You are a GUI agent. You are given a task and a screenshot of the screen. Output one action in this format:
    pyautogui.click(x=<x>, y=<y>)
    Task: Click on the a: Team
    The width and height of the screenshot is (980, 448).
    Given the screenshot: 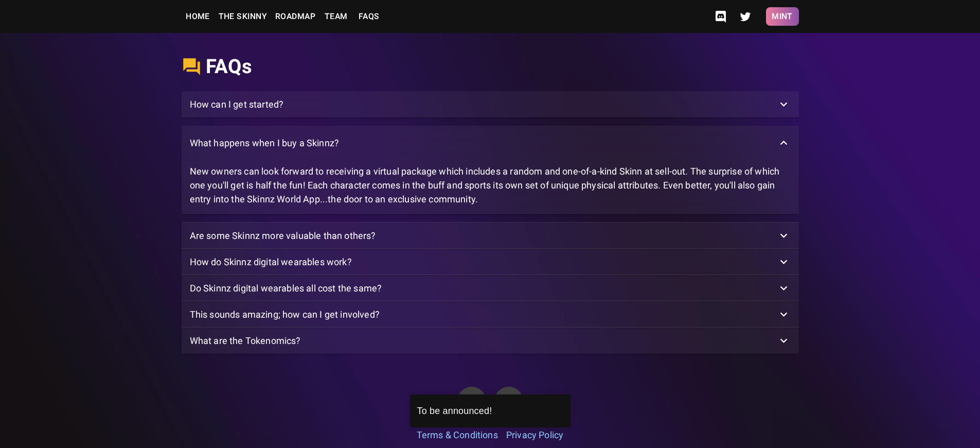 What is the action you would take?
    pyautogui.click(x=336, y=17)
    